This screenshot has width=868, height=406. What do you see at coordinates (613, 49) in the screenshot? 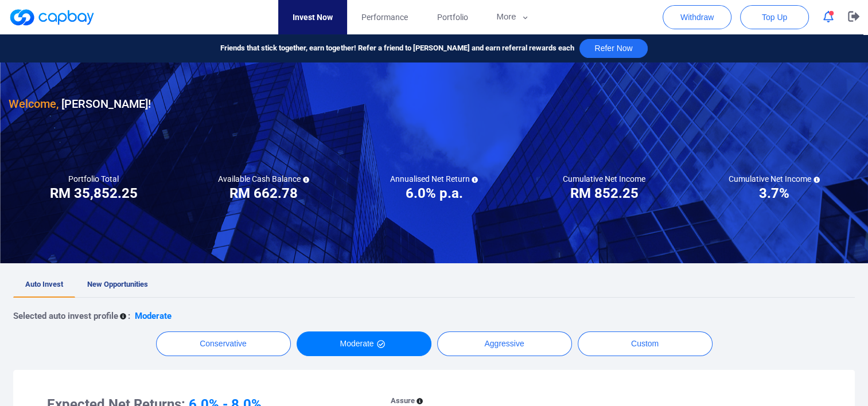
I see `button: Refer Now` at bounding box center [613, 49].